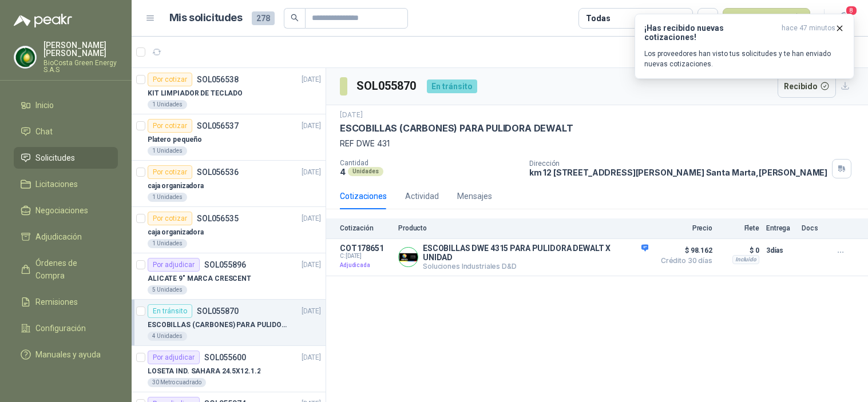 The width and height of the screenshot is (868, 402). I want to click on p: 4, so click(343, 172).